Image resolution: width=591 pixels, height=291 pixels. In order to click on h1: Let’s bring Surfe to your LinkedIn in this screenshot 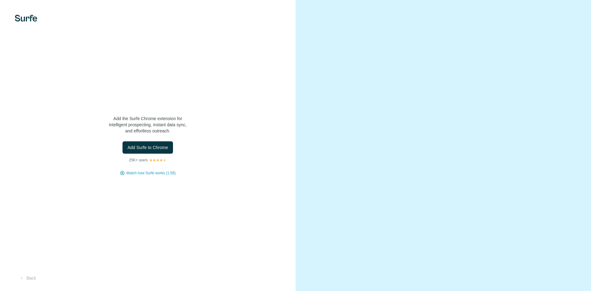, I will do `click(148, 98)`.